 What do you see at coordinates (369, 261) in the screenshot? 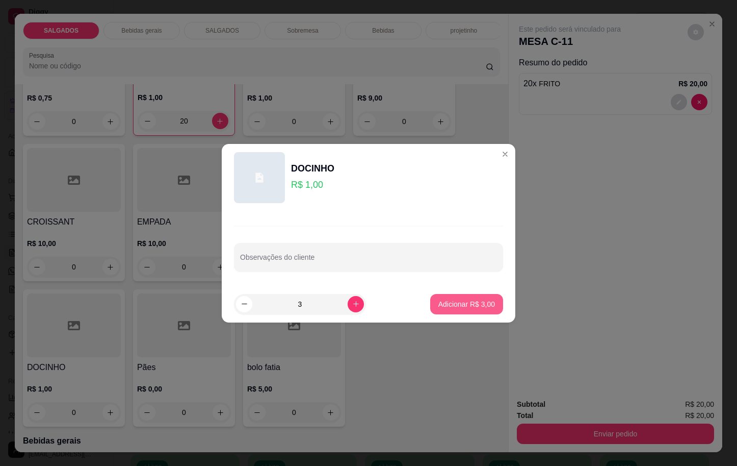
I see `input: Observações do cliente` at bounding box center [369, 261].